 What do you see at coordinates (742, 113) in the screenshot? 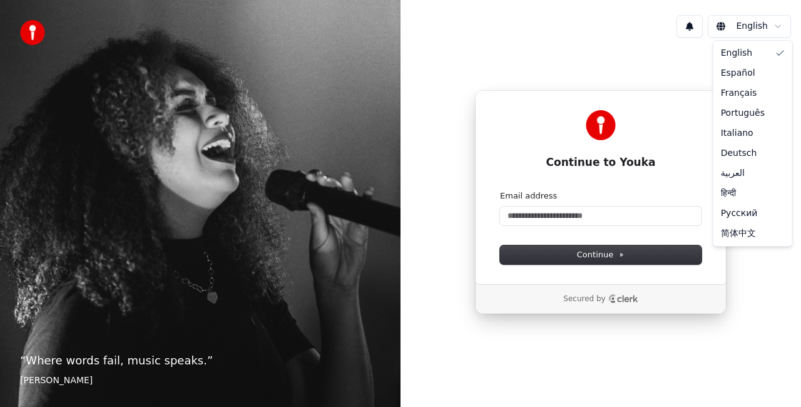
I see `span: Português` at bounding box center [742, 113].